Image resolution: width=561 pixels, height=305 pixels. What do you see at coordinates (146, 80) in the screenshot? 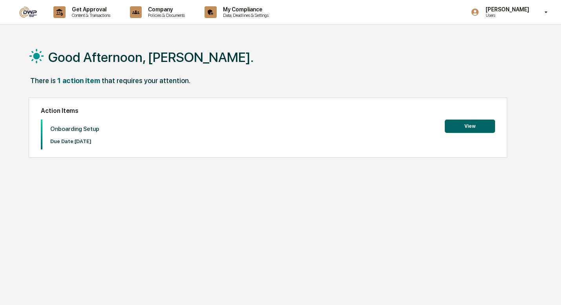
I see `div: that requires your attention.` at bounding box center [146, 80].